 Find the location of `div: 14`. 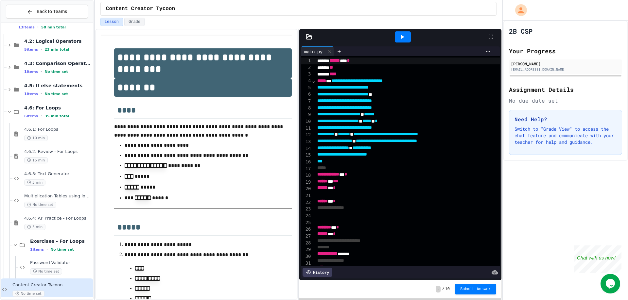

div: 14 is located at coordinates (306, 149).